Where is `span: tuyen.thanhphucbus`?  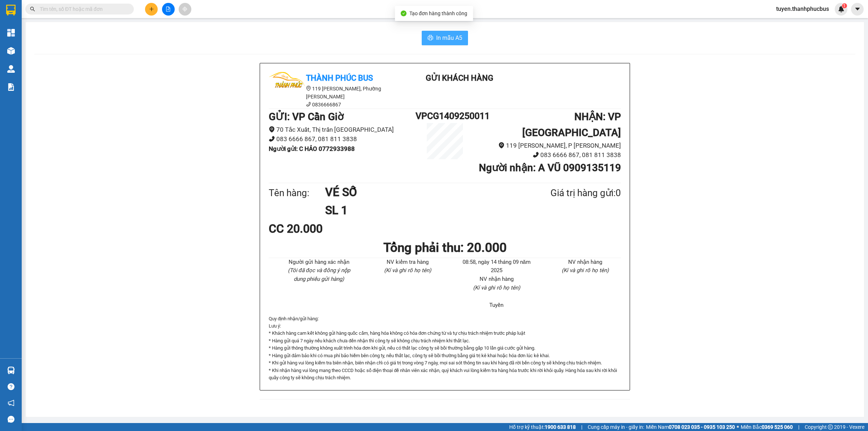
span: tuyen.thanhphucbus is located at coordinates (803, 9).